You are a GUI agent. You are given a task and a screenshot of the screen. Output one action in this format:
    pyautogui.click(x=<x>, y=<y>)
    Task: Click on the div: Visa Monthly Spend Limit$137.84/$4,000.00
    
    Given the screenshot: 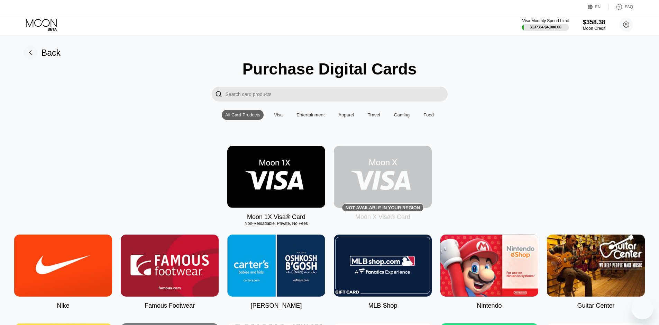 What is the action you would take?
    pyautogui.click(x=545, y=25)
    